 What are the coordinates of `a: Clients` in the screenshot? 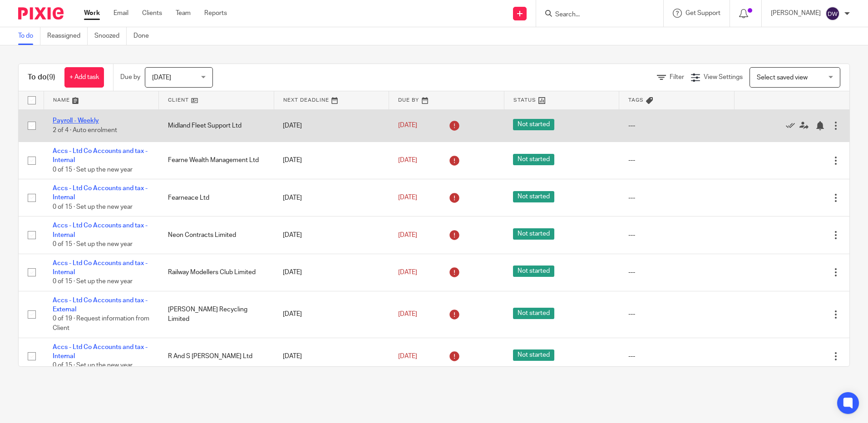 It's located at (152, 13).